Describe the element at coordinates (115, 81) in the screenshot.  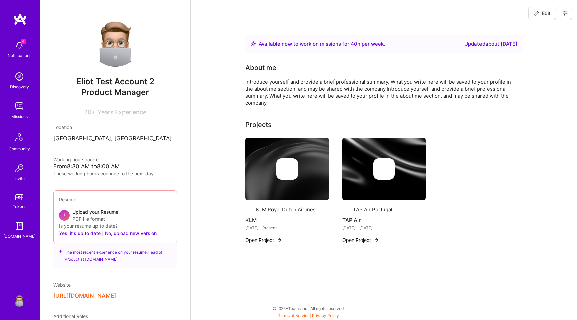
I see `span: Eliot Test Account 2` at that location.